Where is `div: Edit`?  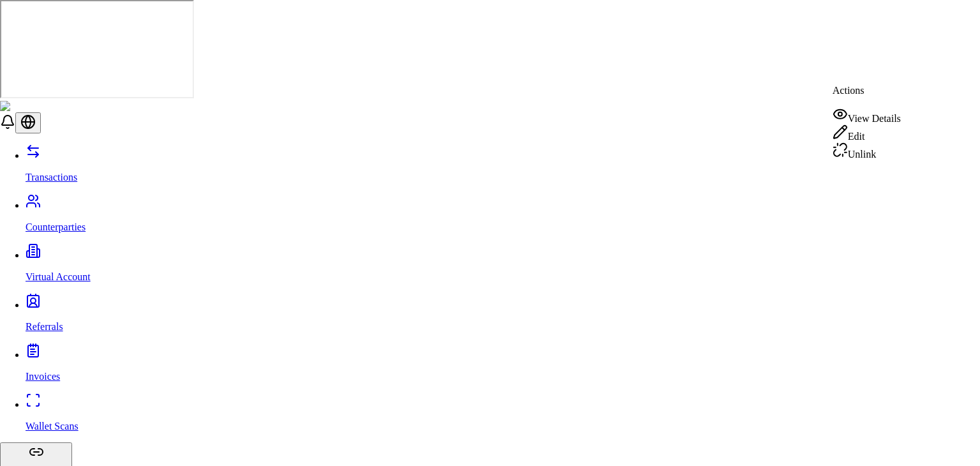 div: Edit is located at coordinates (867, 133).